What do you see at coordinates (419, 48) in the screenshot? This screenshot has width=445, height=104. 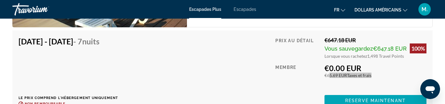 I see `div: 100%` at bounding box center [419, 48].